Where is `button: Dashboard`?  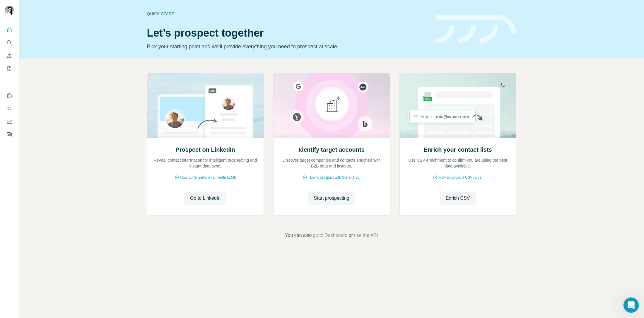
button: Dashboard is located at coordinates (9, 121).